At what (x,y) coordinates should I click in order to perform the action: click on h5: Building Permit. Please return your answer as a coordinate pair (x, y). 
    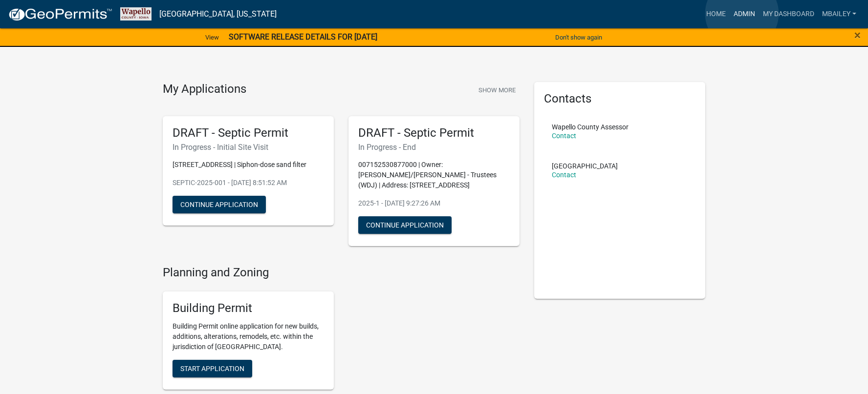
    Looking at the image, I should click on (248, 308).